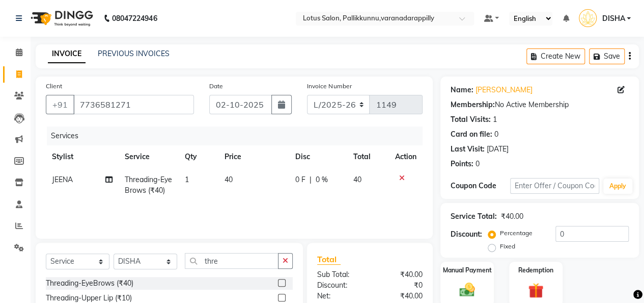 This screenshot has height=303, width=644. Describe the element at coordinates (300, 179) in the screenshot. I see `span: 0 F` at that location.